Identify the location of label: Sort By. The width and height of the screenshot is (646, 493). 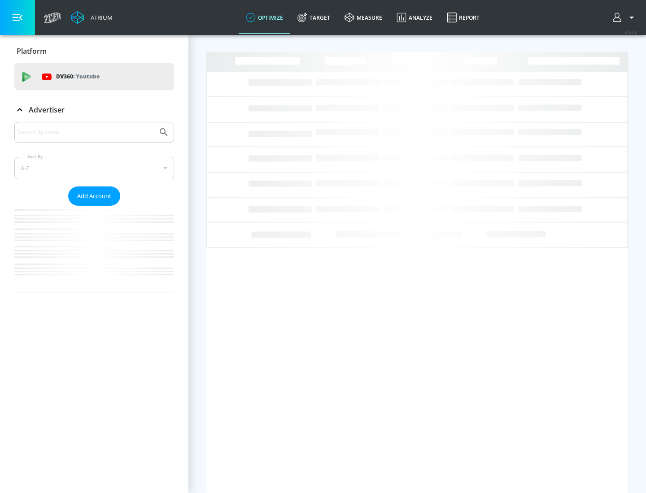
(35, 157).